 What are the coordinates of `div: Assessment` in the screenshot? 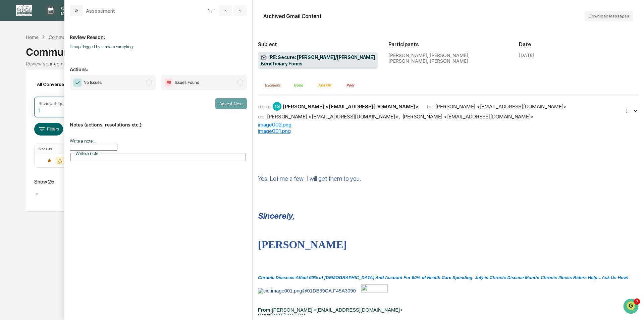 It's located at (100, 11).